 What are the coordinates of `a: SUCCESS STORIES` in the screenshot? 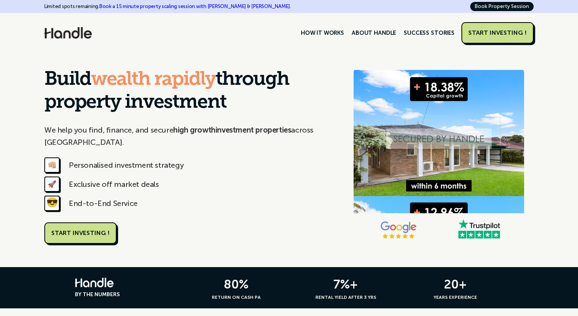 It's located at (429, 33).